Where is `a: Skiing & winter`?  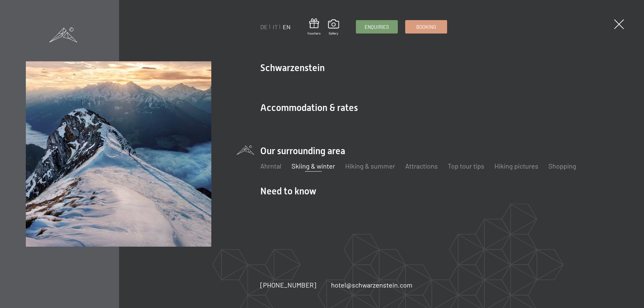
a: Skiing & winter is located at coordinates (313, 166).